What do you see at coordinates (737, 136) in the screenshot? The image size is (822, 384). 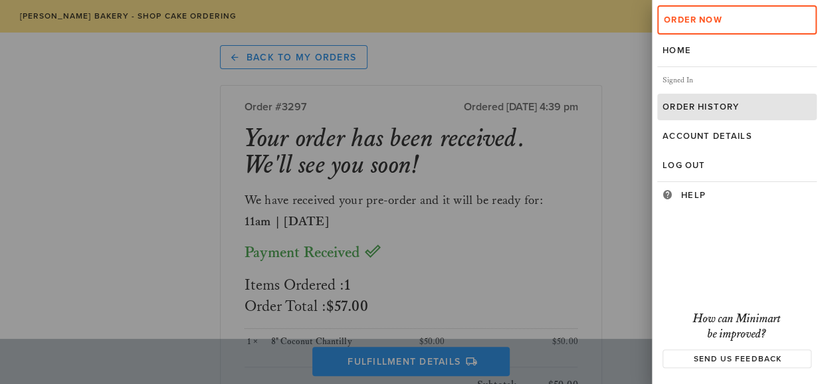 I see `div: Account Details` at bounding box center [737, 136].